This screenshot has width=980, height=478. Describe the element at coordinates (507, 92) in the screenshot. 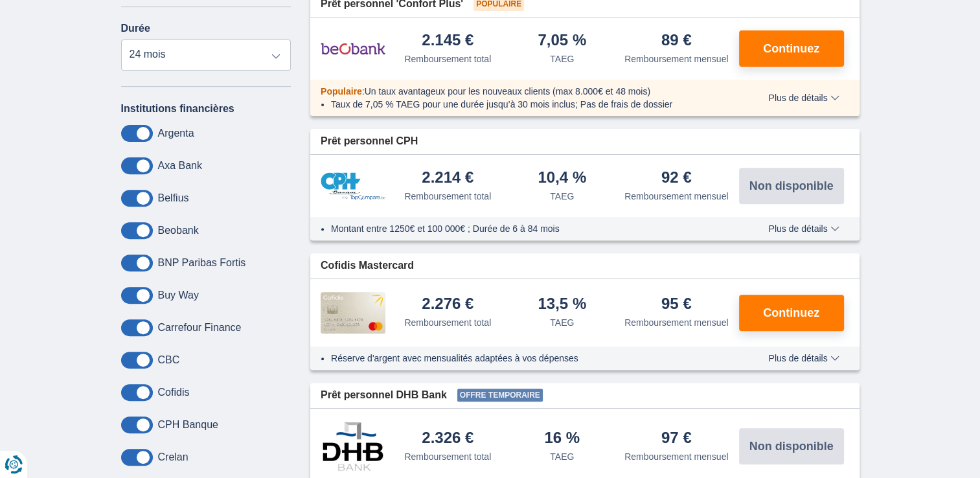

I see `span: Un taux avantageux pour les nouveaux clients (max 8.000€ et 48 mois)` at that location.